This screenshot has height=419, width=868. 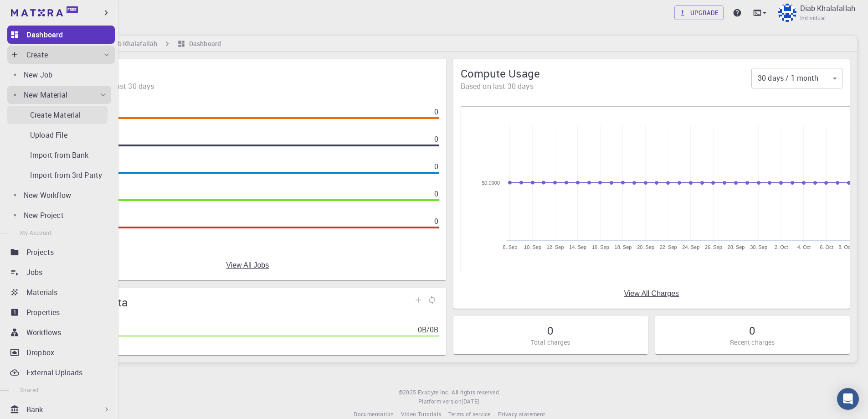 What do you see at coordinates (691, 247) in the screenshot?
I see `tspan: 24. Sep` at bounding box center [691, 247].